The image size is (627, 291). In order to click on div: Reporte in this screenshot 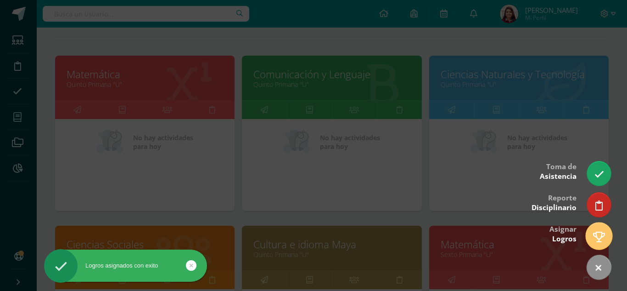, I will do `click(554, 202)`.